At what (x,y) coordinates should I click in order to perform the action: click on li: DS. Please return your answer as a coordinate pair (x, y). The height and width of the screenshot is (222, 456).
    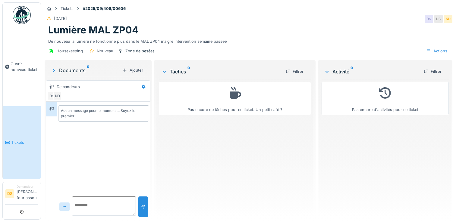
    Looking at the image, I should click on (10, 194).